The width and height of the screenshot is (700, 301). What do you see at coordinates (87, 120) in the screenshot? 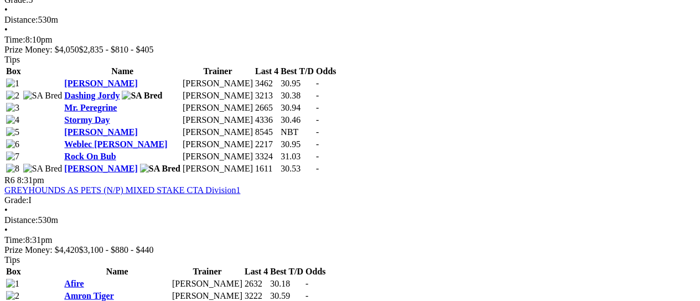
I see `a: Stormy Day` at bounding box center [87, 120].